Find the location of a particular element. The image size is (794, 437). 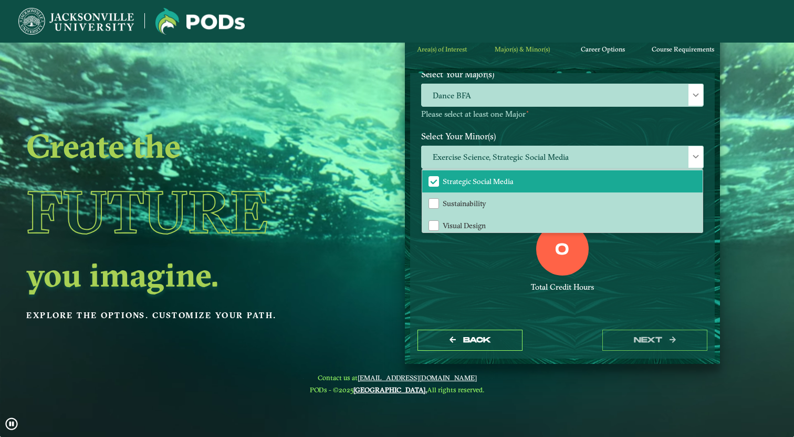

span: Visual Design is located at coordinates (464, 225).